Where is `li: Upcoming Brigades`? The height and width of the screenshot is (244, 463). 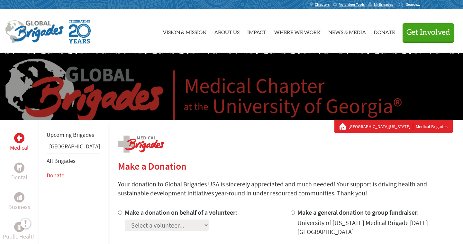
li: Upcoming Brigades is located at coordinates (73, 135).